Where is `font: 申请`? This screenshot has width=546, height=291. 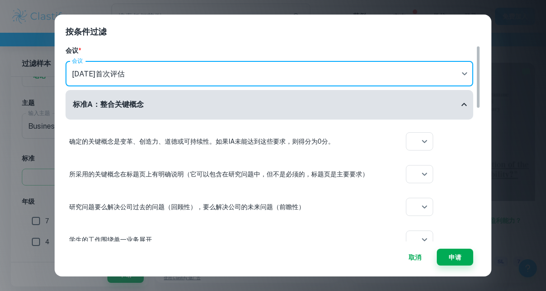 font: 申请 is located at coordinates (455, 257).